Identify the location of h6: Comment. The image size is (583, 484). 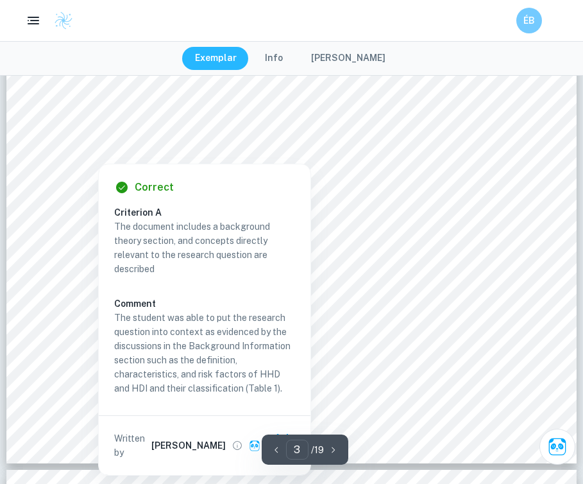
(205, 304).